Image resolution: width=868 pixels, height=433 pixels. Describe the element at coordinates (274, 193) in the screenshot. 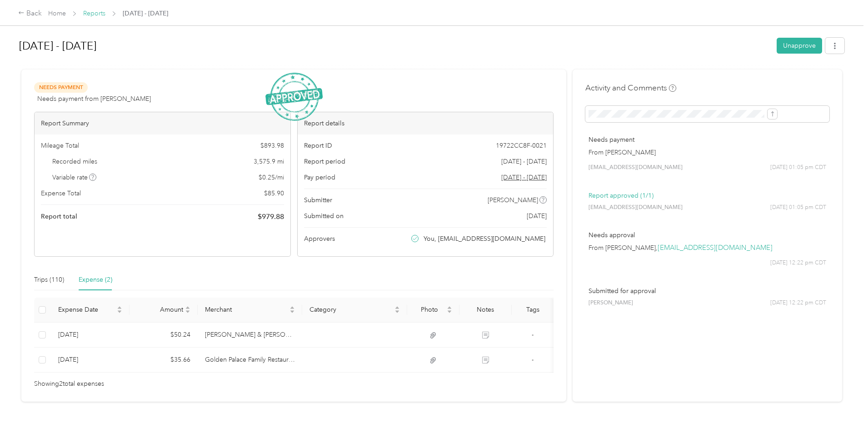

I see `span: $ 85.90` at that location.